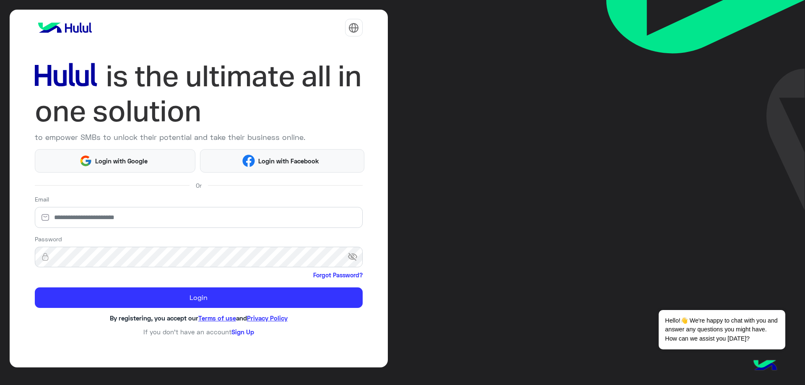 This screenshot has width=805, height=385. Describe the element at coordinates (199, 332) in the screenshot. I see `h6: If you don’t have an account` at that location.